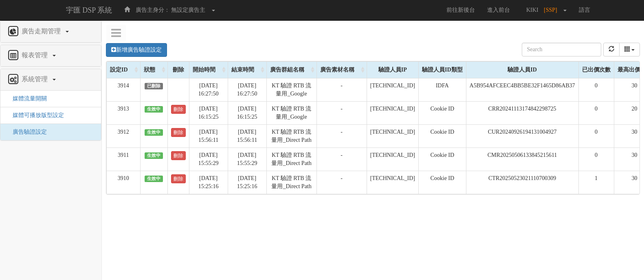 Image resolution: width=644 pixels, height=280 pixels. I want to click on a: 媒體可播放版型設定, so click(35, 115).